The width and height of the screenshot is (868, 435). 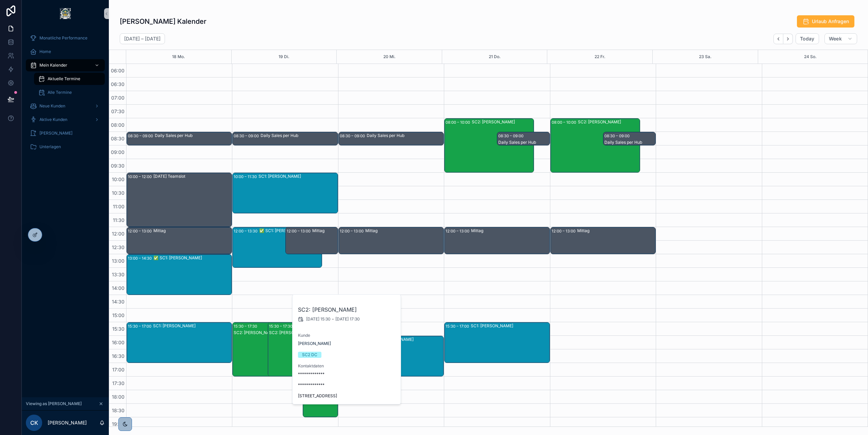 I want to click on span: Neue Kunden, so click(x=53, y=106).